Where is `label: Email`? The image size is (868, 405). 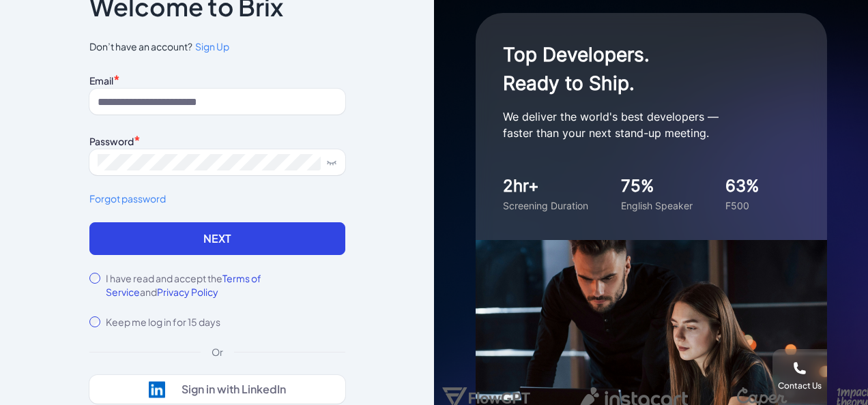 label: Email is located at coordinates (101, 81).